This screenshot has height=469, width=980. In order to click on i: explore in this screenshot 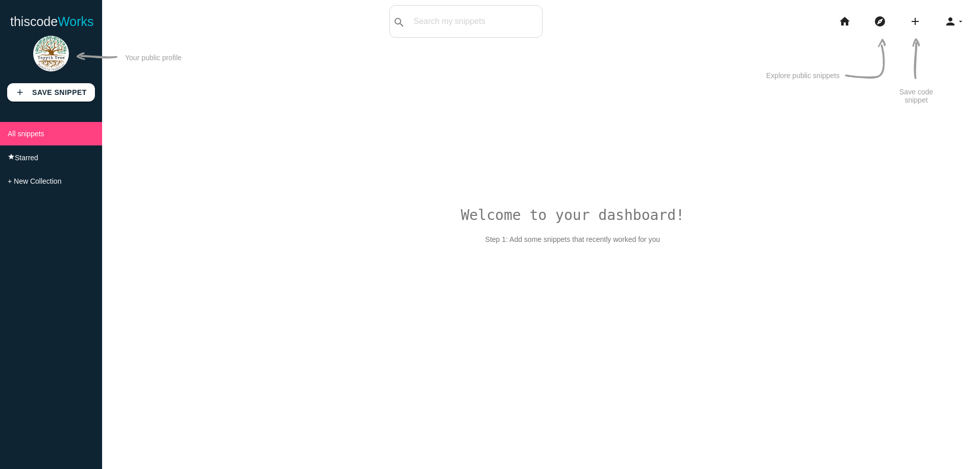, I will do `click(880, 22)`.